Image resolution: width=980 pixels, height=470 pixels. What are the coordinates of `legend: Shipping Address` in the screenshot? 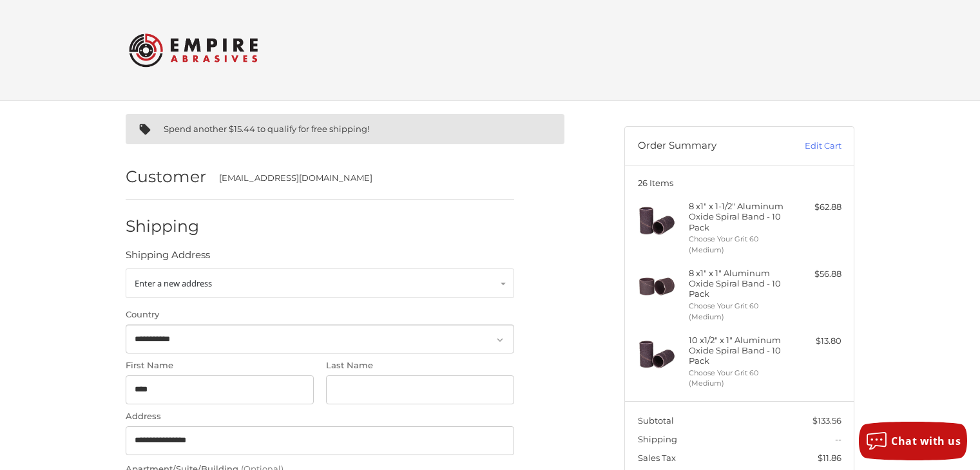 It's located at (167, 259).